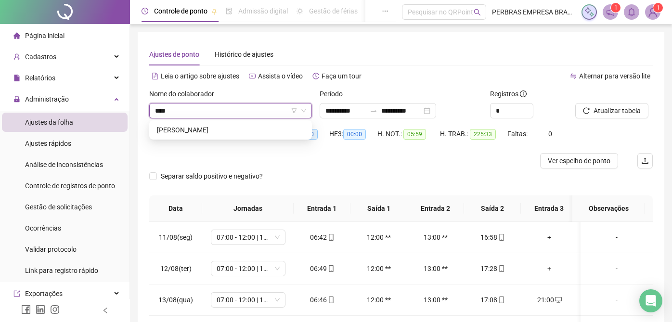 Image resolution: width=672 pixels, height=322 pixels. Describe the element at coordinates (244, 54) in the screenshot. I see `span: Histórico de ajustes` at that location.